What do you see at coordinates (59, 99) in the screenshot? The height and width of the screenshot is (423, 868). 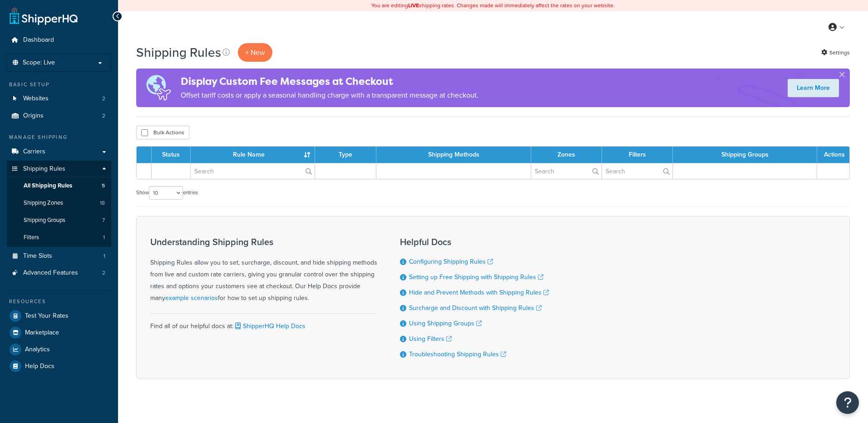 I see `li: Websites` at bounding box center [59, 99].